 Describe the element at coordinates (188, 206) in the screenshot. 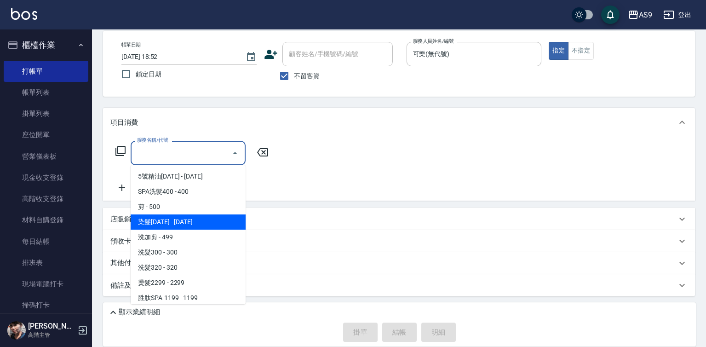

I see `span: 剪 - 500` at that location.